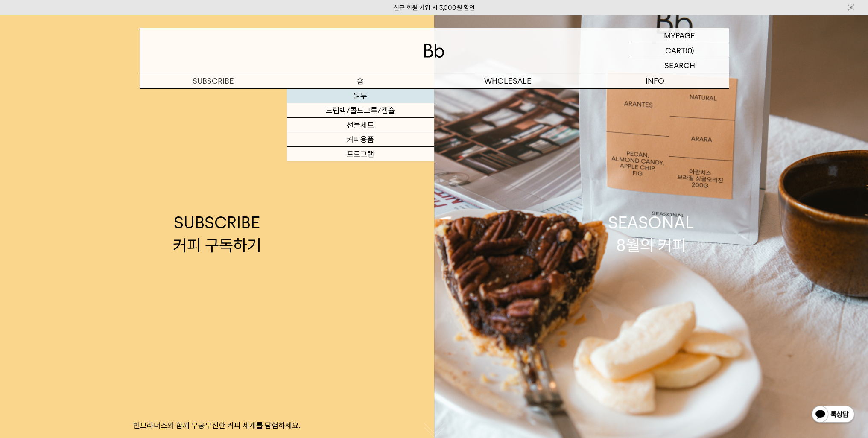 Image resolution: width=868 pixels, height=438 pixels. Describe the element at coordinates (674, 50) in the screenshot. I see `p: CART` at that location.